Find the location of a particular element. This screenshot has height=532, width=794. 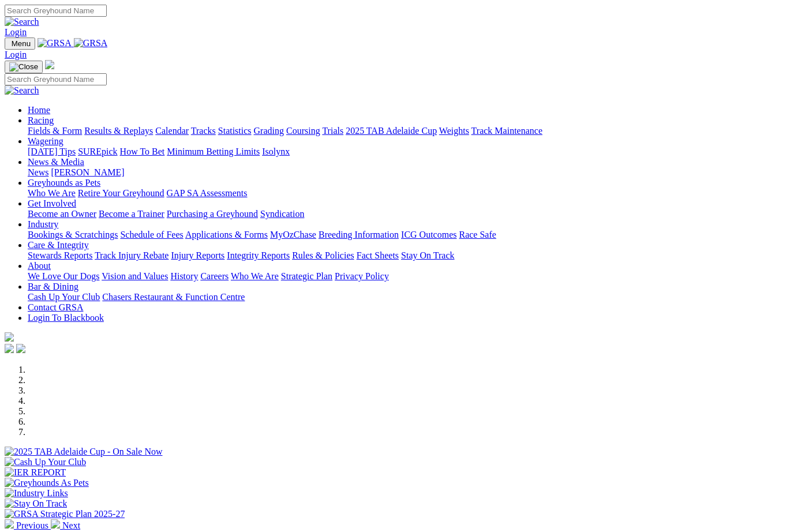

a: Weights is located at coordinates (455, 130).